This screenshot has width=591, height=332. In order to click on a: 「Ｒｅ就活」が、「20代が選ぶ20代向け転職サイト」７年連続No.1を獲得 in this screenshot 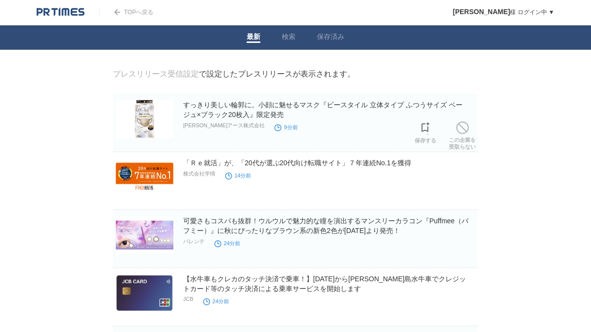, I will do `click(297, 163)`.